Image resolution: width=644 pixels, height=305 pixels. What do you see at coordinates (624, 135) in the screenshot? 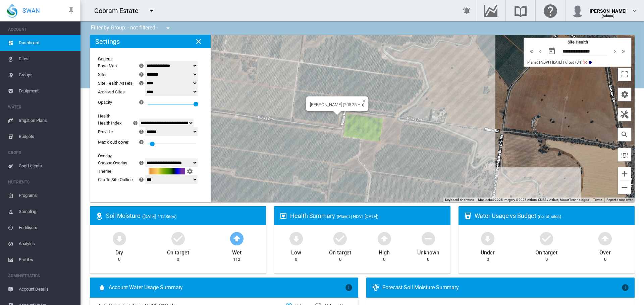
I see `button: icon-magnify` at bounding box center [624, 135].